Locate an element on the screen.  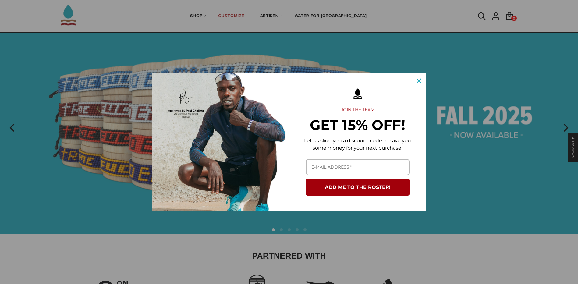
button: ADD ME TO THE ROSTER! is located at coordinates (358, 187).